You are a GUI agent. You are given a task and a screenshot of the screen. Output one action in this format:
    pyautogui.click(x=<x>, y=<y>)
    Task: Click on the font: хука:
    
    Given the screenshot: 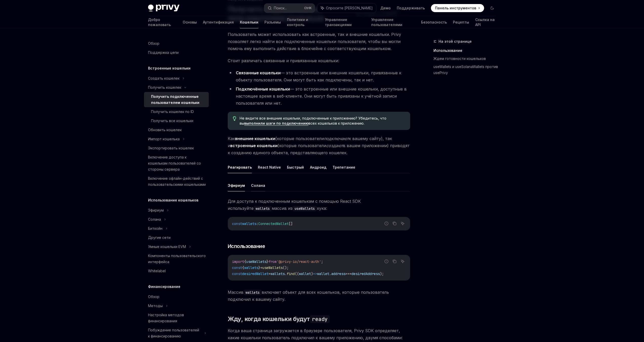 What is the action you would take?
    pyautogui.click(x=322, y=208)
    